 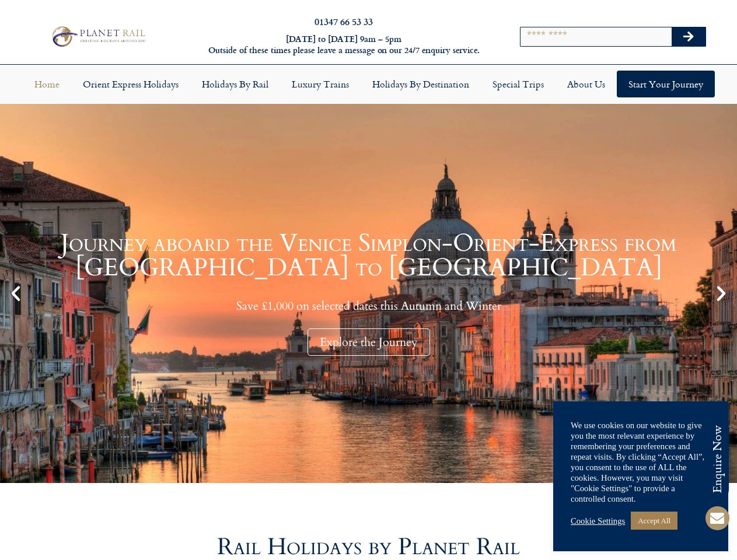 I want to click on a: Home, so click(x=47, y=84).